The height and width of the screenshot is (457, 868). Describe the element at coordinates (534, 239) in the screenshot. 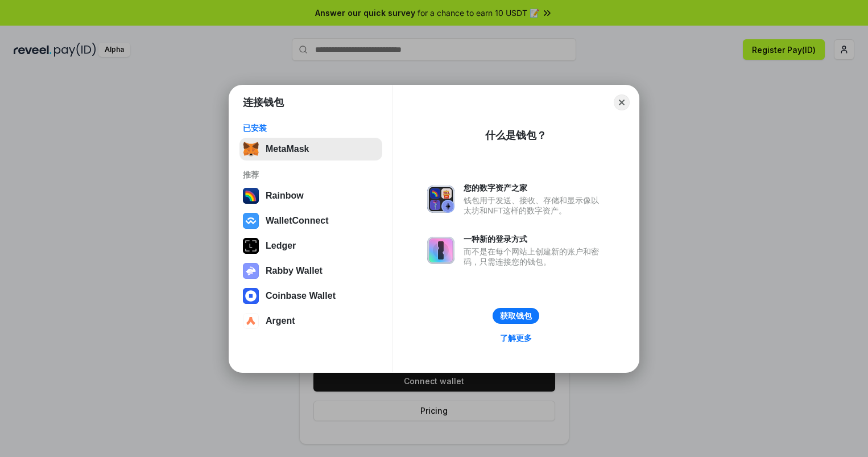

I see `div: 一种新的登录方式` at that location.